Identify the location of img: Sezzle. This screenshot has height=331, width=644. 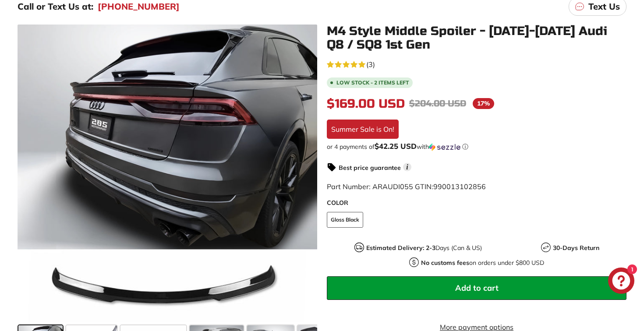
(445, 147).